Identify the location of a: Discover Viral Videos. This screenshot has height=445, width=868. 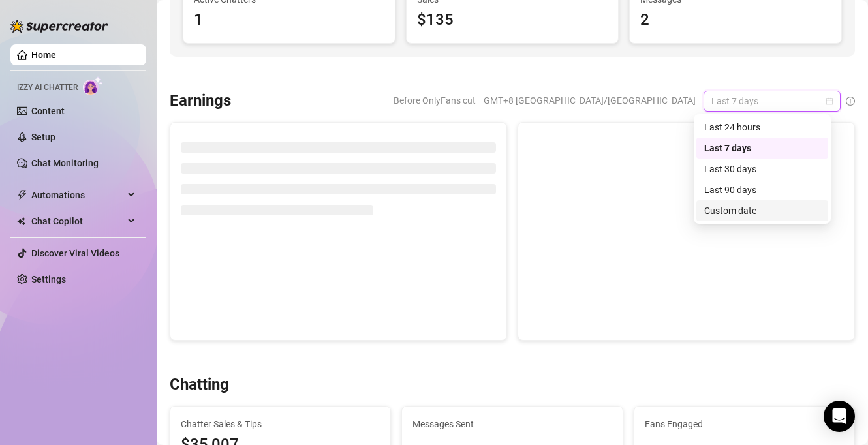
(75, 253).